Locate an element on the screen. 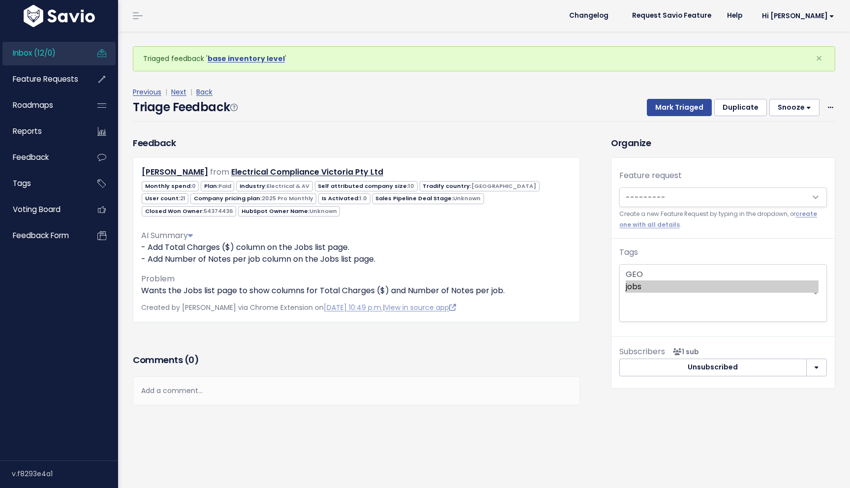  a: Voting Board is located at coordinates (42, 209).